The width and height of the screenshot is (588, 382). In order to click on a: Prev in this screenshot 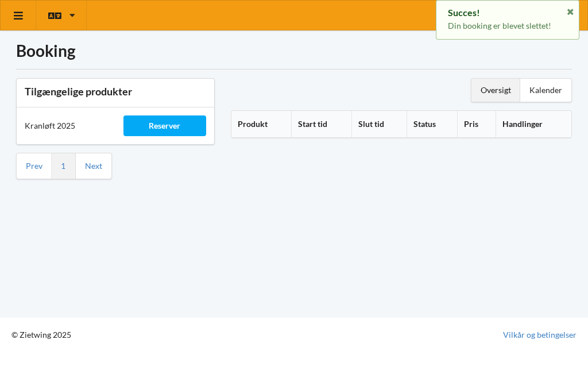, I will do `click(34, 166)`.